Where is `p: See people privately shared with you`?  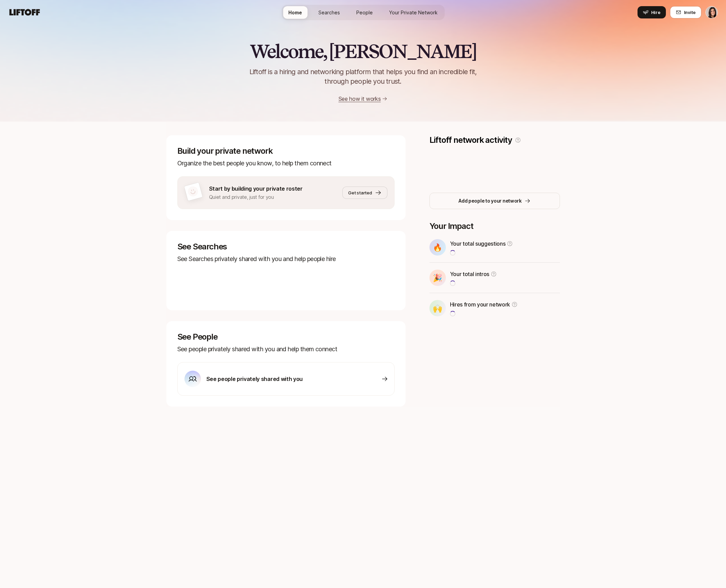 p: See people privately shared with you is located at coordinates (255, 379).